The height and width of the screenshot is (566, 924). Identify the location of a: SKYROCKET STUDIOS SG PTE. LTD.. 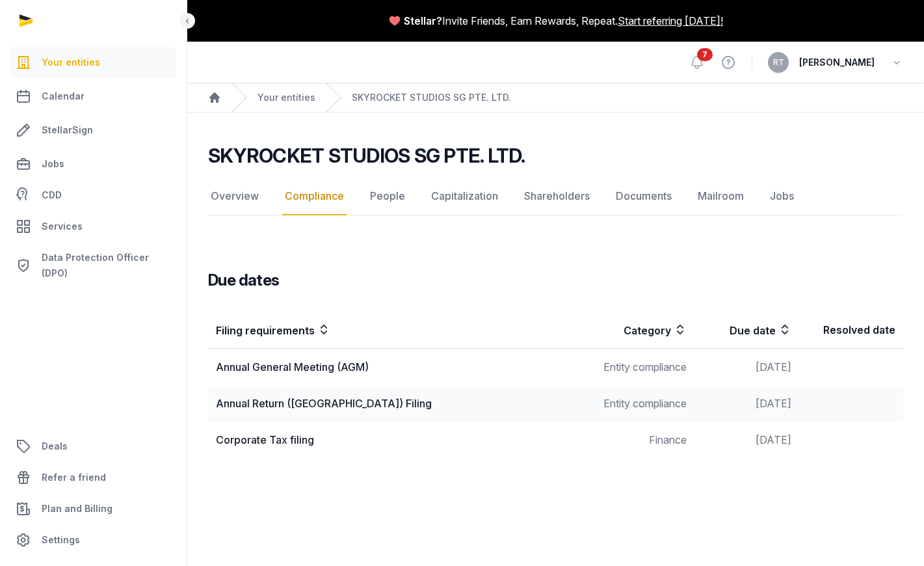
(431, 98).